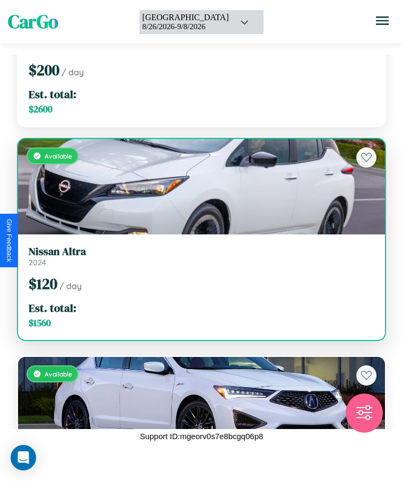  I want to click on a: Nissan Altra2024, so click(201, 256).